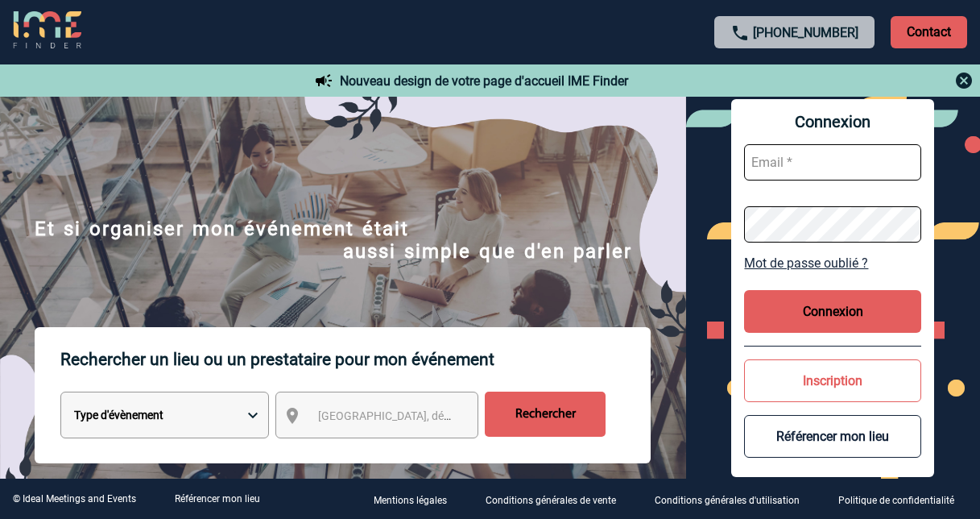 The height and width of the screenshot is (519, 980). What do you see at coordinates (903, 499) in the screenshot?
I see `a: Politique de confidentialité` at bounding box center [903, 499].